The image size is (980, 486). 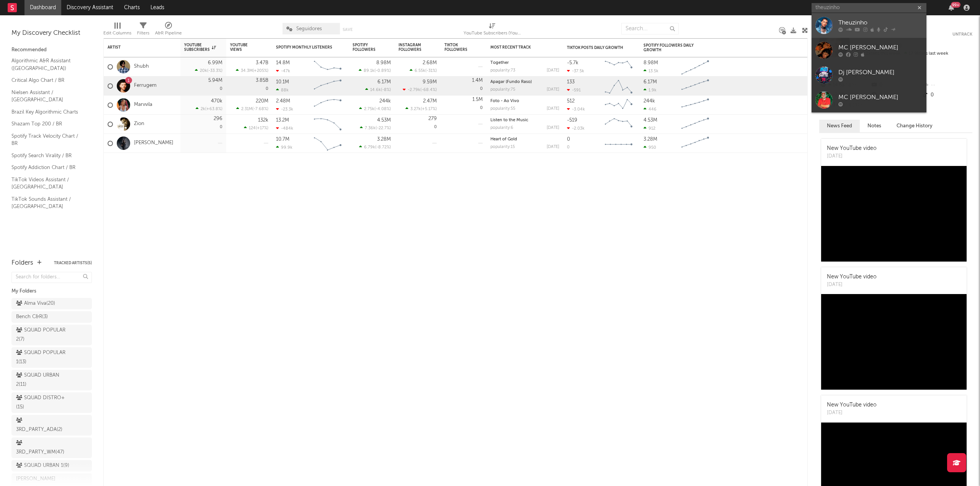 I want to click on span: -31 %, so click(x=431, y=71).